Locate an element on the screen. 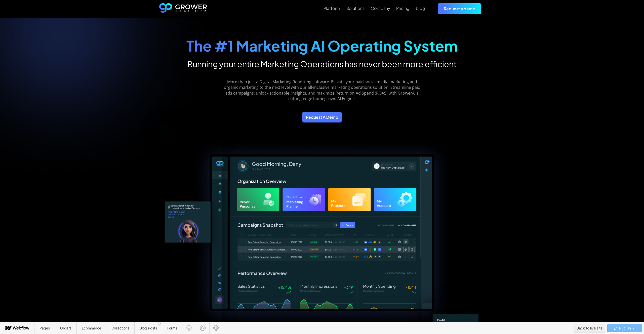 Image resolution: width=644 pixels, height=334 pixels. div: Blog is located at coordinates (421, 8).